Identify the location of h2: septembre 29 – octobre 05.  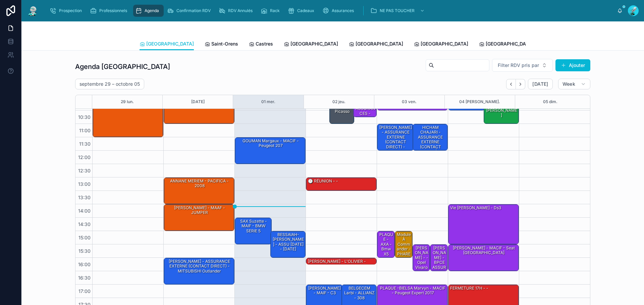
(110, 84).